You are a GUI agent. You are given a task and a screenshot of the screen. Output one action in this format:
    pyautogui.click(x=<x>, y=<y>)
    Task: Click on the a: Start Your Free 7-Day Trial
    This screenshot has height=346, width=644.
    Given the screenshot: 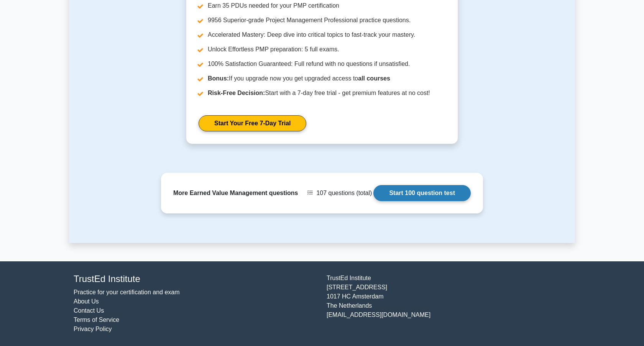 What is the action you would take?
    pyautogui.click(x=252, y=123)
    